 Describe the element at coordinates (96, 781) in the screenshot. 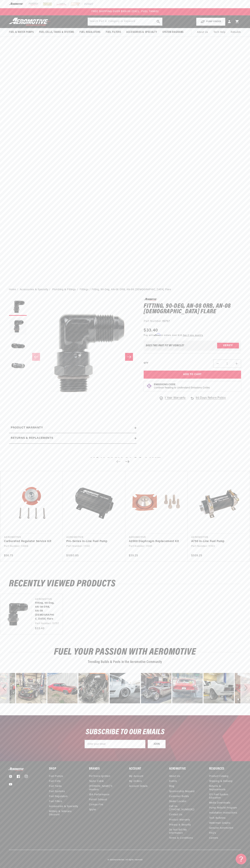

I see `a: Taylor Cable` at that location.